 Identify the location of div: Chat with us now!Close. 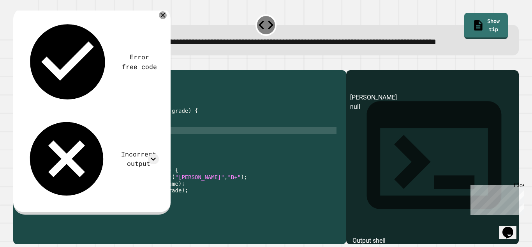
(28, 26).